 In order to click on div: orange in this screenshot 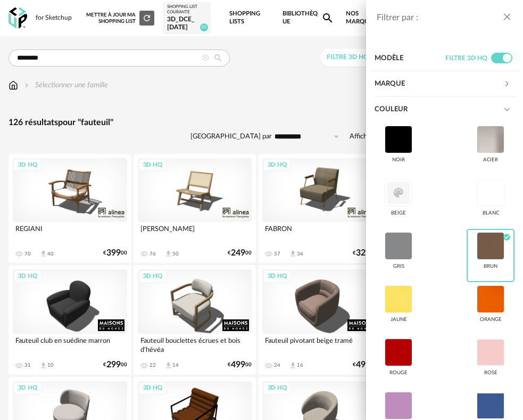, I will do `click(490, 320)`.